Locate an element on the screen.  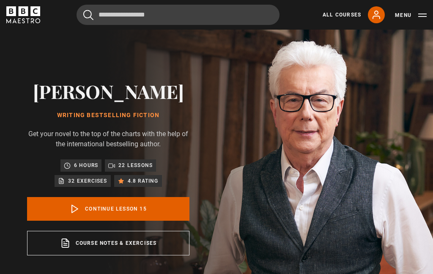
a: BBC Maestro is located at coordinates (23, 15).